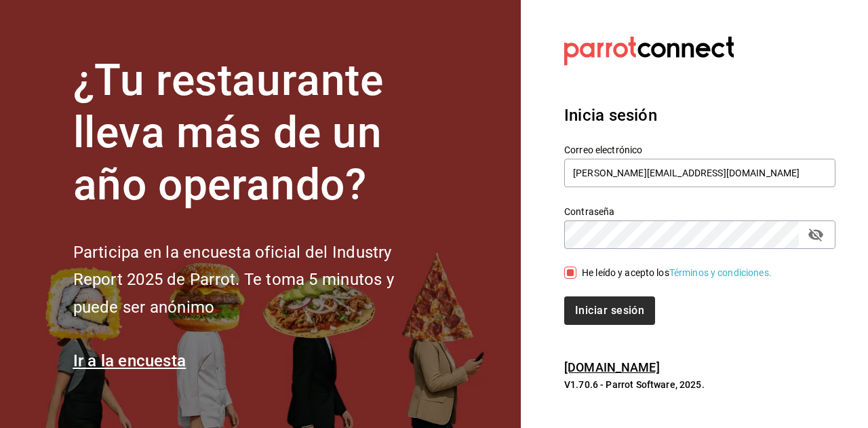  Describe the element at coordinates (700, 150) in the screenshot. I see `label: Correo electrónico` at that location.